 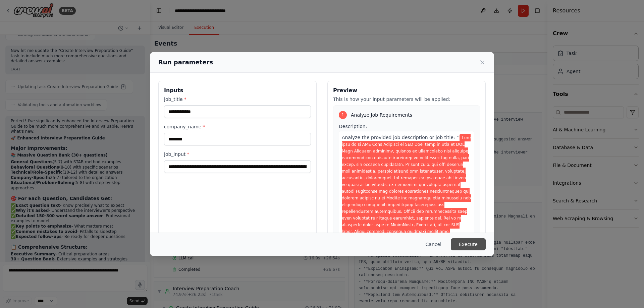 I want to click on span: Description:, so click(x=353, y=127).